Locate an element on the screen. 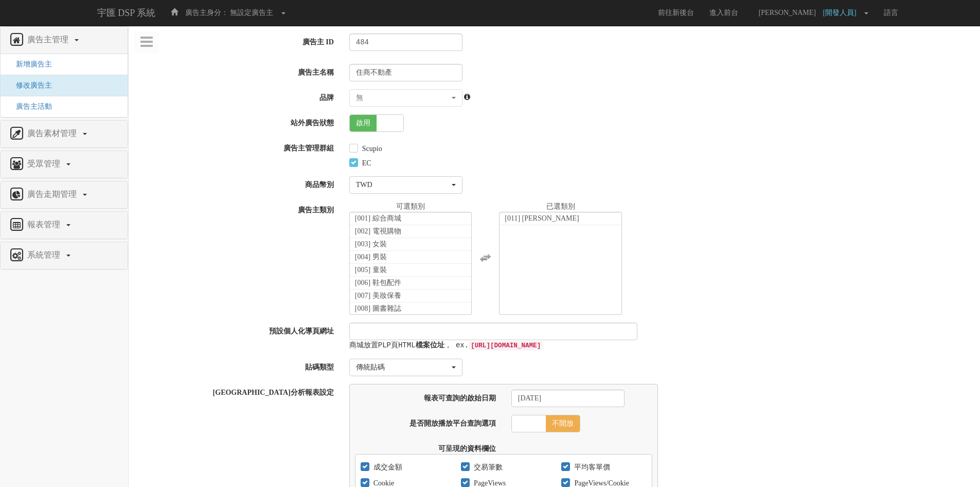 The image size is (980, 487). label: 可呈現的資料欄位 is located at coordinates (426, 446).